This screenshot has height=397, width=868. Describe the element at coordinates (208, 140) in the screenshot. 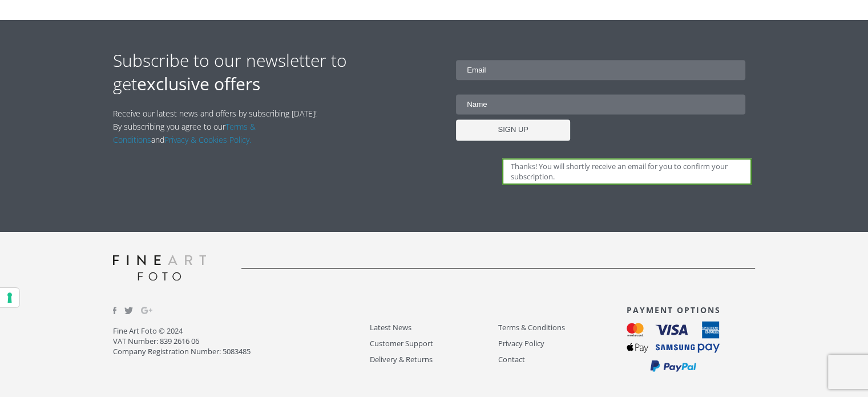

I see `a: Privacy & Cookies Policy.` at that location.